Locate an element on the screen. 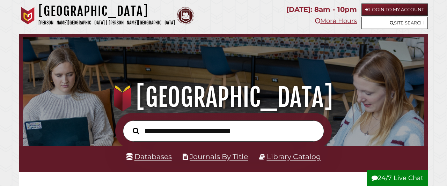  img: Calvin Theological Seminary is located at coordinates (185, 16).